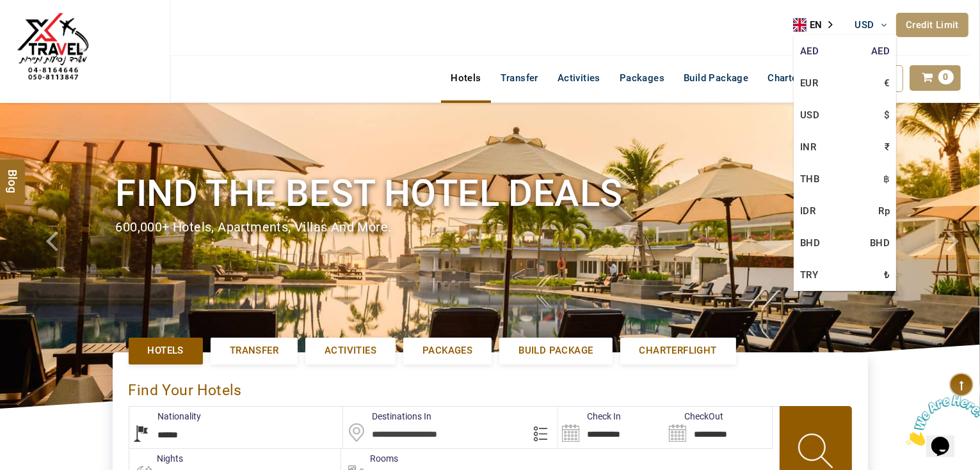 This screenshot has height=470, width=980. I want to click on a: Credit Limit, so click(932, 25).